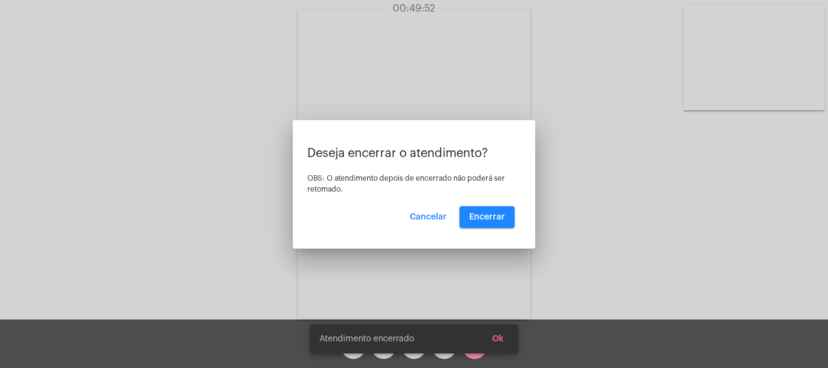 Image resolution: width=828 pixels, height=368 pixels. I want to click on button: Encerrar, so click(487, 217).